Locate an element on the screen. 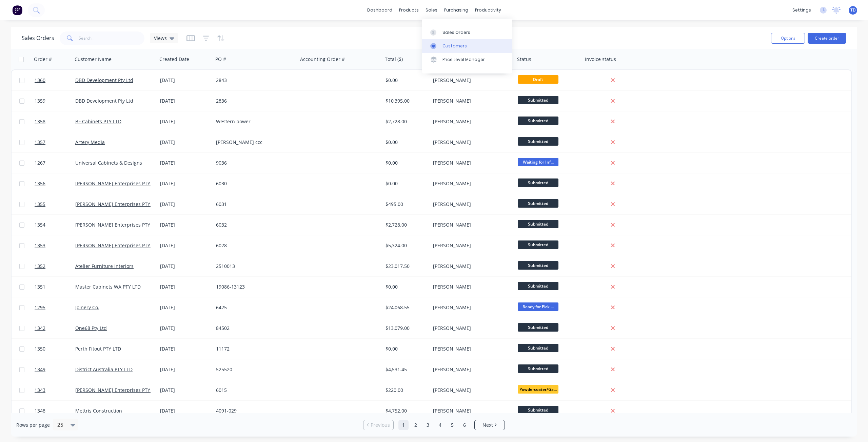 The height and width of the screenshot is (442, 868). div: Total ($) is located at coordinates (393, 59).